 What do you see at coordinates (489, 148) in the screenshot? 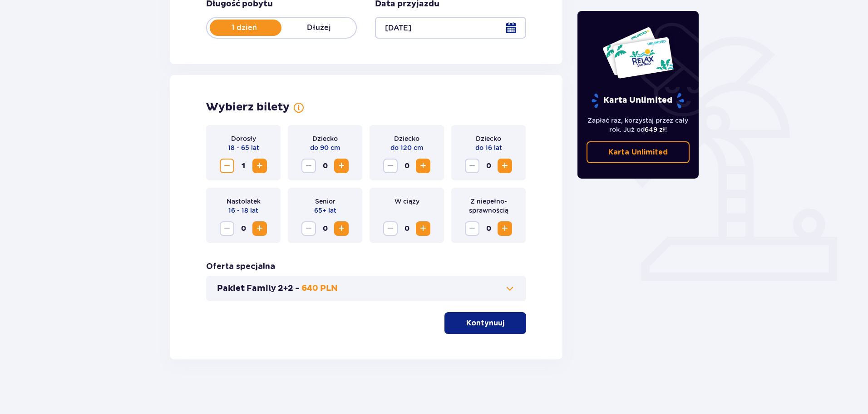
I see `p: do 16 lat` at bounding box center [489, 148].